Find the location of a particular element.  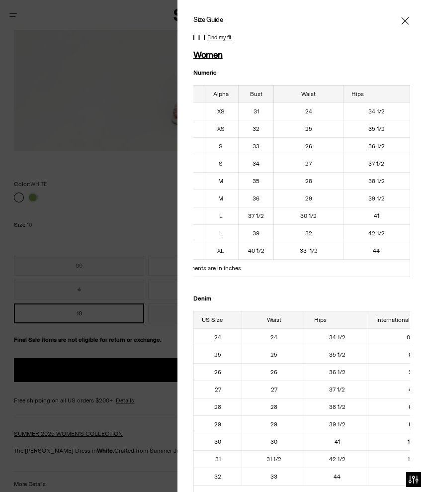

td: 39 is located at coordinates (256, 233).